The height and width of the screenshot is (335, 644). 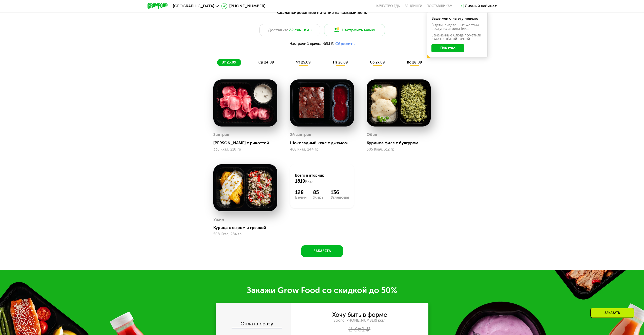 I want to click on div: Куриное филе с булгуром, so click(x=400, y=143).